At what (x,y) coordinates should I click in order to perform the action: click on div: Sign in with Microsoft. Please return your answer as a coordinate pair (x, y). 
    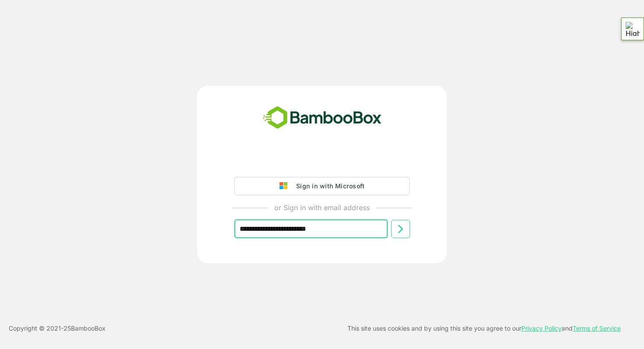
    Looking at the image, I should click on (328, 186).